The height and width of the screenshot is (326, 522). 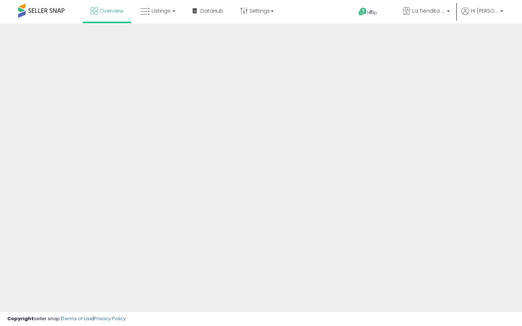 I want to click on div: seller snap | |, so click(x=66, y=319).